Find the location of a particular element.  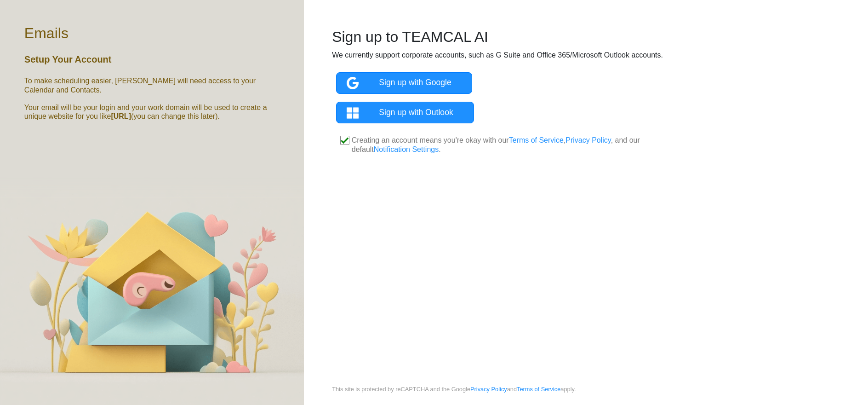

p: Creating an account means you're okay with our , , and our default . is located at coordinates (501, 145).